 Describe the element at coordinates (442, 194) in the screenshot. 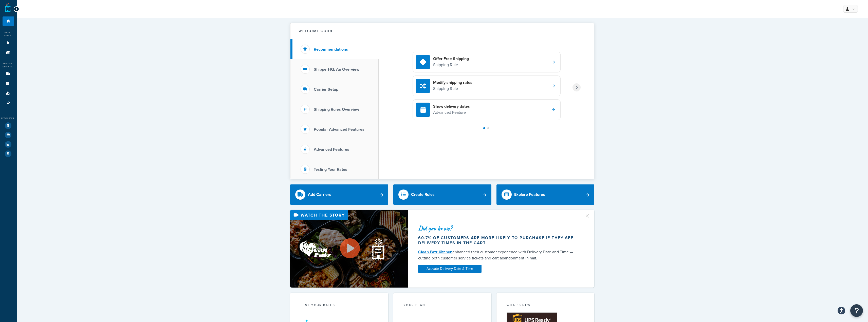

I see `a: Create Rules` at that location.